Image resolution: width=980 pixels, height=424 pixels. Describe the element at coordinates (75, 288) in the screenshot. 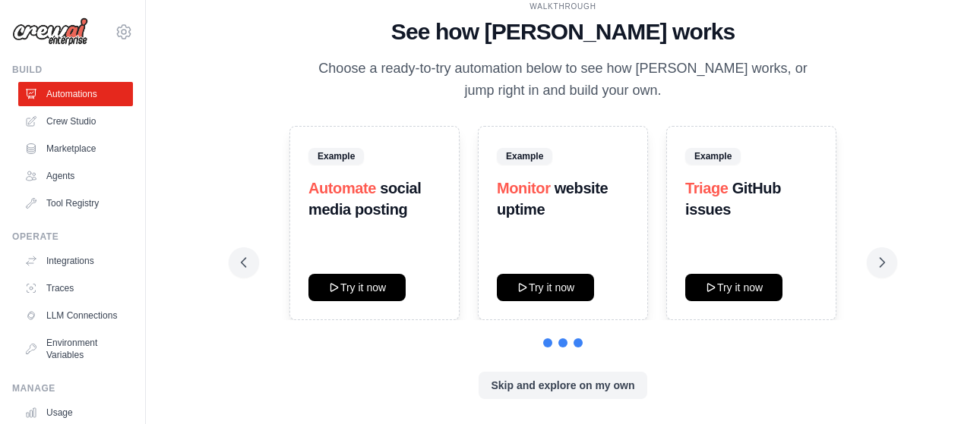

I see `a: Traces` at that location.